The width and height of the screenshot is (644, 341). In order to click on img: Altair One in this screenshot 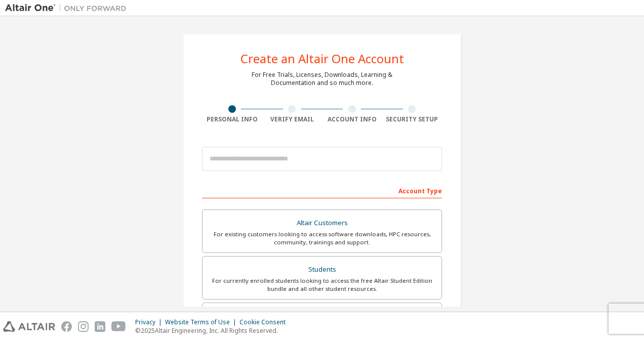, I will do `click(69, 8)`.